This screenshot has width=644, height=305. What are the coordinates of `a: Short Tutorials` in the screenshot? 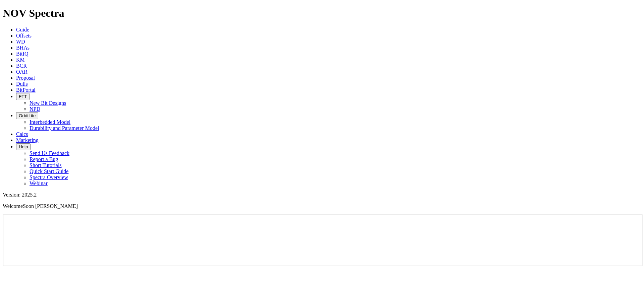 It's located at (46, 165).